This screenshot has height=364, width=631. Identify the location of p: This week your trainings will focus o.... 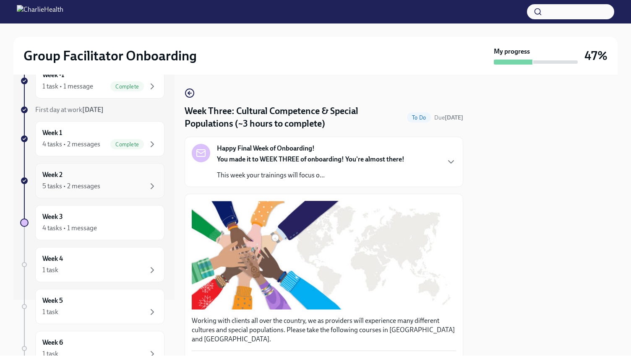
(310, 175).